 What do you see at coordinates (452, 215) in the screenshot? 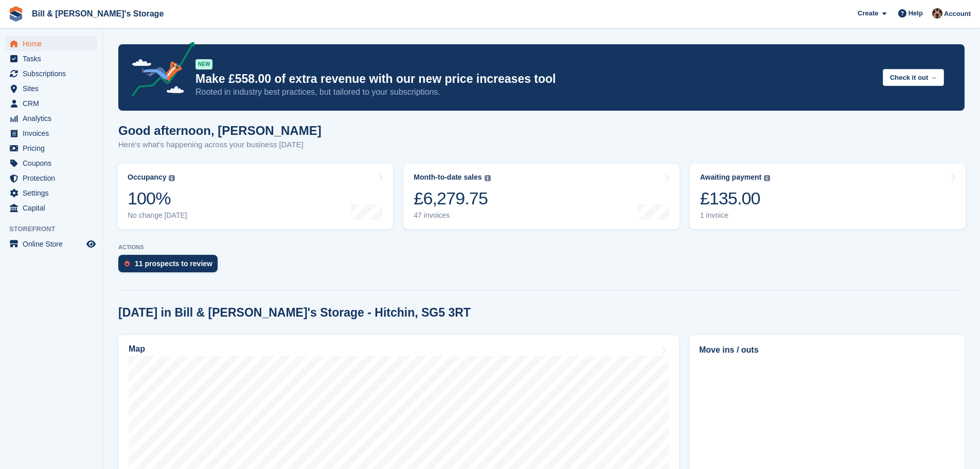
I see `div: 47 invoices` at bounding box center [452, 215].